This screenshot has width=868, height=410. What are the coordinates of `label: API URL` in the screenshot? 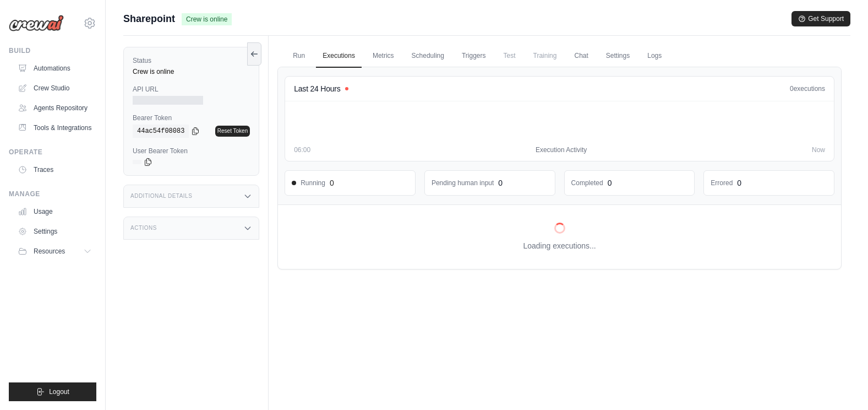 It's located at (191, 89).